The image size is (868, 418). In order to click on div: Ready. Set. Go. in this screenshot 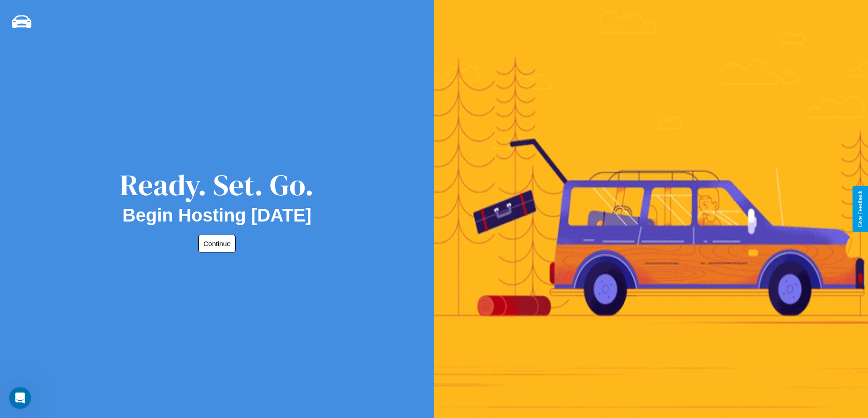, I will do `click(217, 185)`.